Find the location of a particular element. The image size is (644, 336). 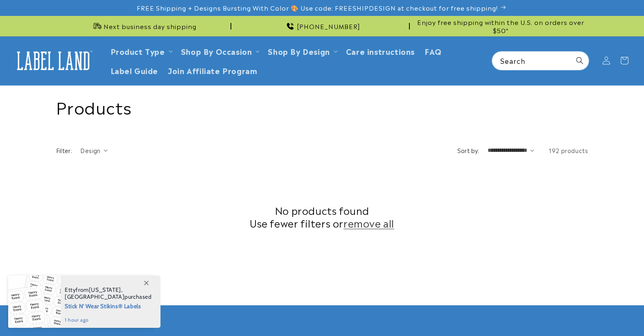

span: 192 products is located at coordinates (569, 150).